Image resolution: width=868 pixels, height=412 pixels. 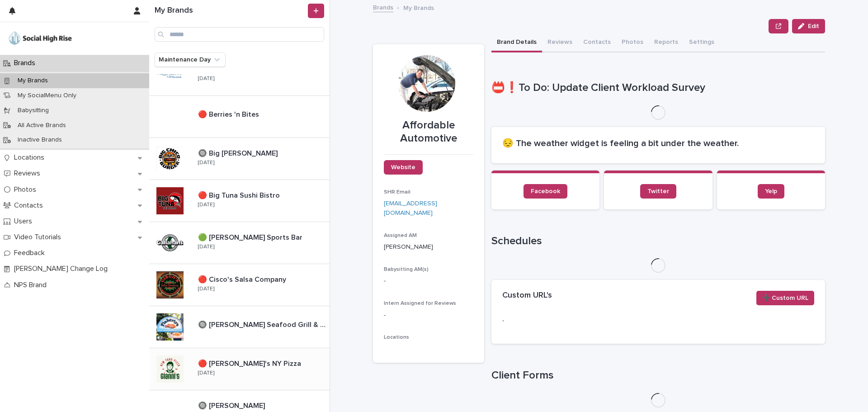 What do you see at coordinates (406, 269) in the screenshot?
I see `span: Babysitting AM(s)` at bounding box center [406, 269].